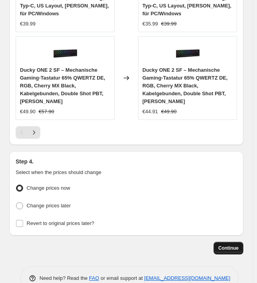 The width and height of the screenshot is (257, 283). I want to click on strike: €39.99, so click(169, 24).